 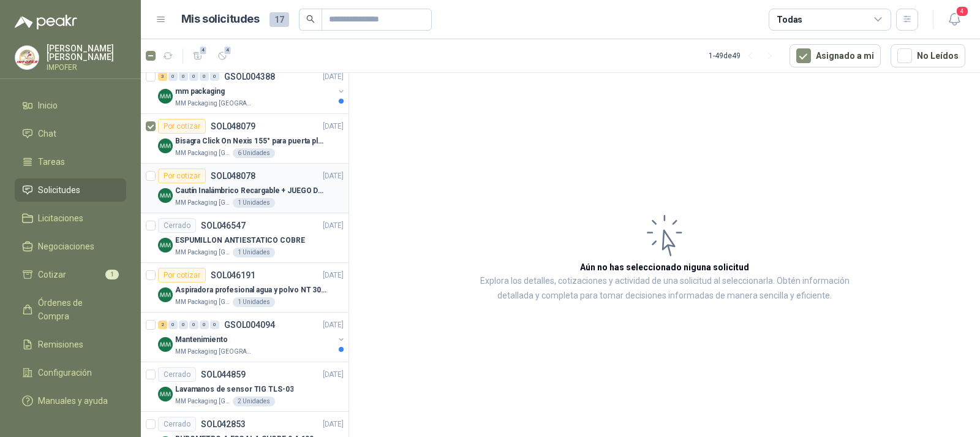 I want to click on p: SOL046547, so click(x=223, y=226).